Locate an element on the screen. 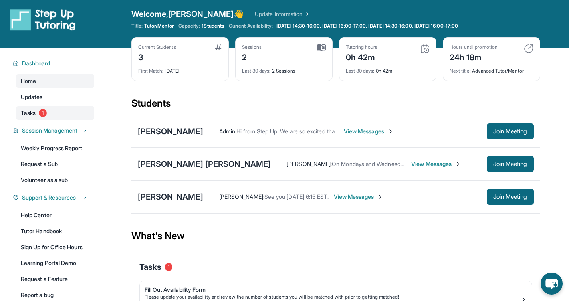 This screenshot has width=569, height=301. span: Admin : is located at coordinates (228, 131).